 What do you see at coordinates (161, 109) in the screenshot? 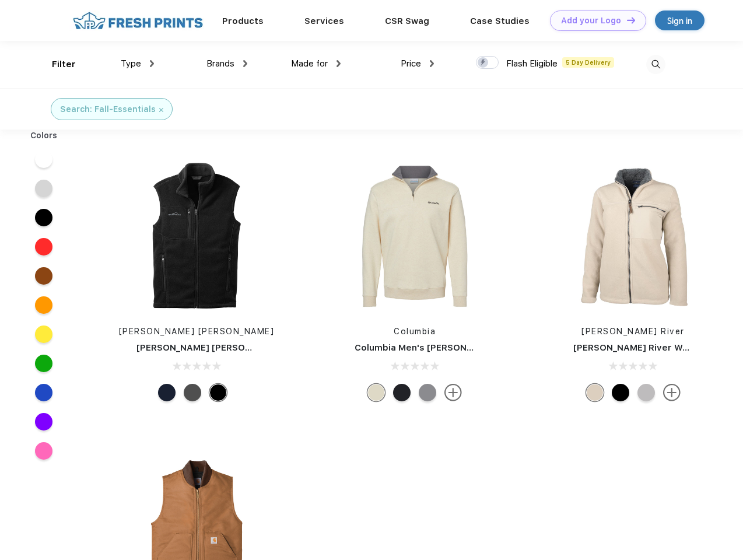
I see `img: filter_cancel.svg` at bounding box center [161, 109].